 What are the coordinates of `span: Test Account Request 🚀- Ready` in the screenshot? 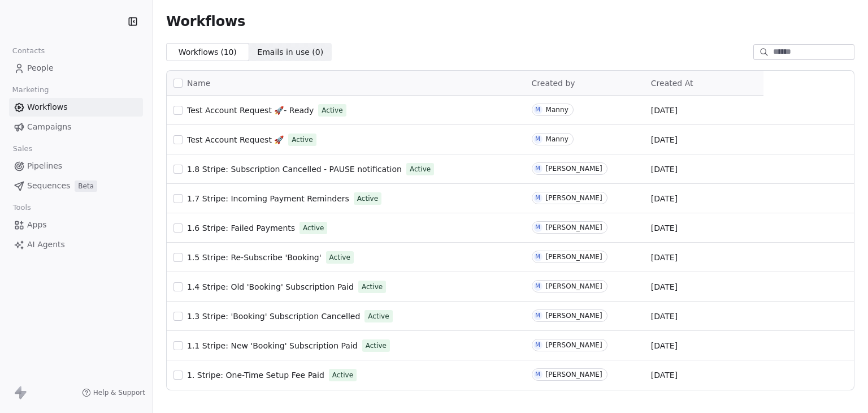 It's located at (250, 110).